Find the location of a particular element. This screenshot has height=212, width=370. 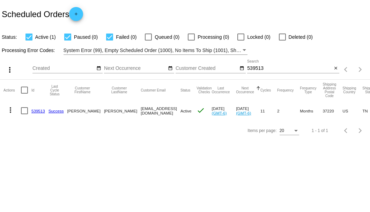

mat-icon: check is located at coordinates (201, 110).